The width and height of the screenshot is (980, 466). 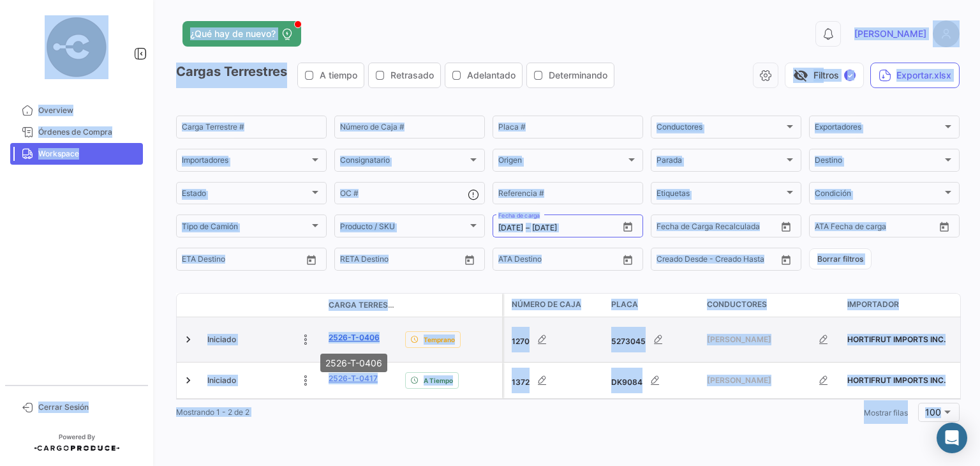 What do you see at coordinates (213, 412) in the screenshot?
I see `span: Mostrando 1 - 2 de 2` at bounding box center [213, 412].